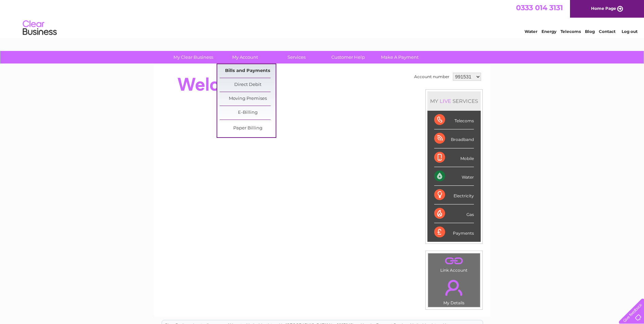 The image size is (644, 324). Describe the element at coordinates (399, 57) in the screenshot. I see `a: Make A Payment` at that location.